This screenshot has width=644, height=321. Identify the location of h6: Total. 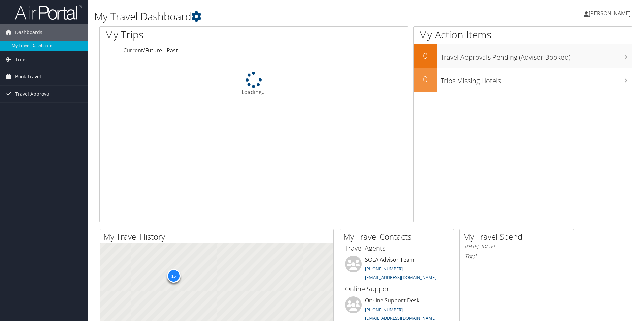
(517, 256).